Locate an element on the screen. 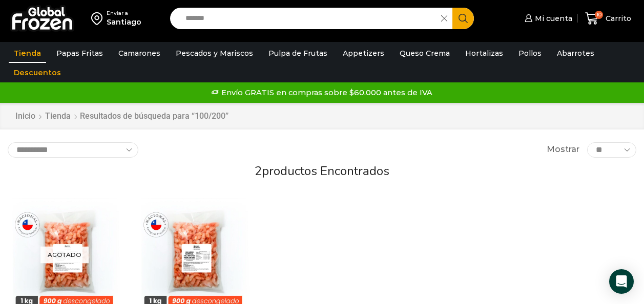 The image size is (644, 304). span: Mostrar is located at coordinates (563, 149).